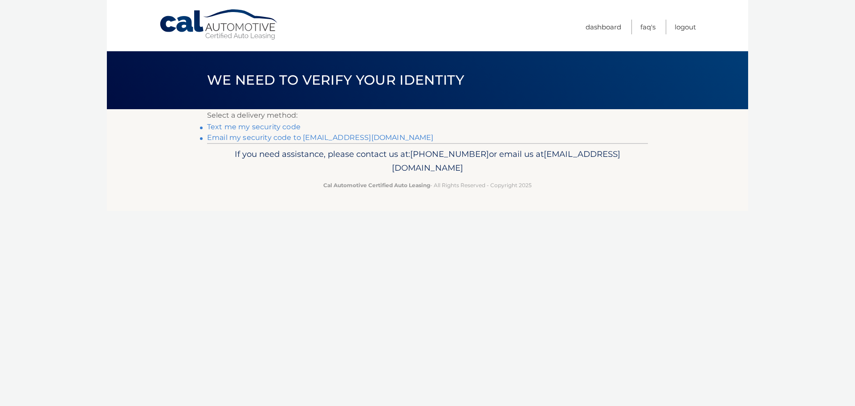  What do you see at coordinates (428, 185) in the screenshot?
I see `p: - All Rights Reserved - Copyright 2025` at bounding box center [428, 185].